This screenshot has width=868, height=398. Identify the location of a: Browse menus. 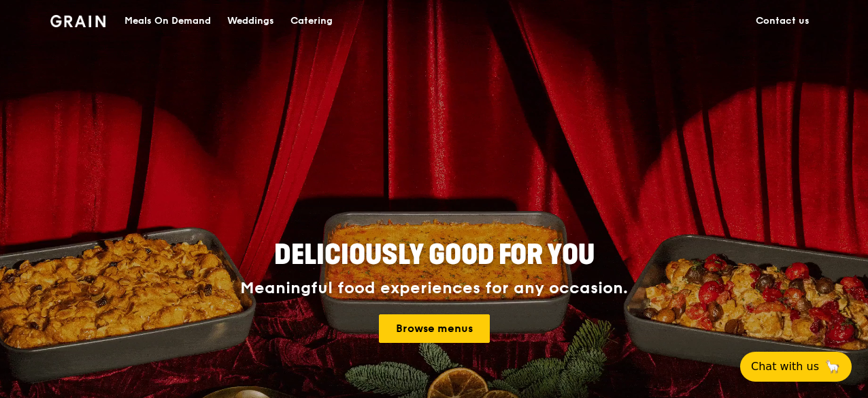
(434, 329).